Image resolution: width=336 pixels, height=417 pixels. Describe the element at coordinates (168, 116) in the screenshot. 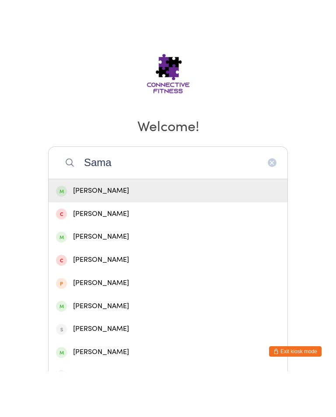

I see `img: Connective Fitness` at that location.